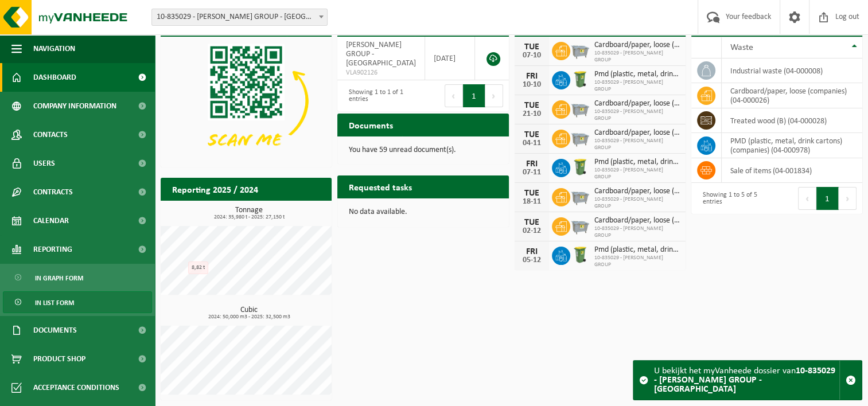 The image size is (868, 406). What do you see at coordinates (380, 96) in the screenshot?
I see `div: Showing 1 to 1 of 1 entries` at bounding box center [380, 96].